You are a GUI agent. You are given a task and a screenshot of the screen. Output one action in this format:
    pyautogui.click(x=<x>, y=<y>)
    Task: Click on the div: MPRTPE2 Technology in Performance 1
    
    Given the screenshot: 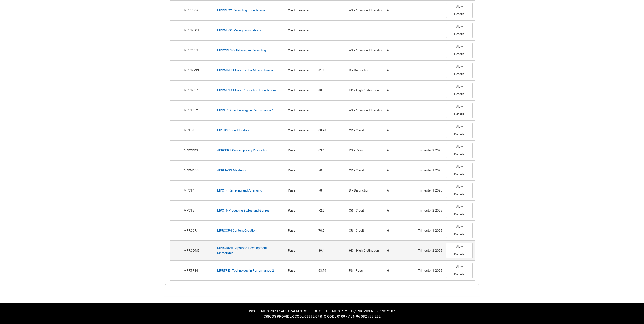 What is the action you would take?
    pyautogui.click(x=245, y=111)
    